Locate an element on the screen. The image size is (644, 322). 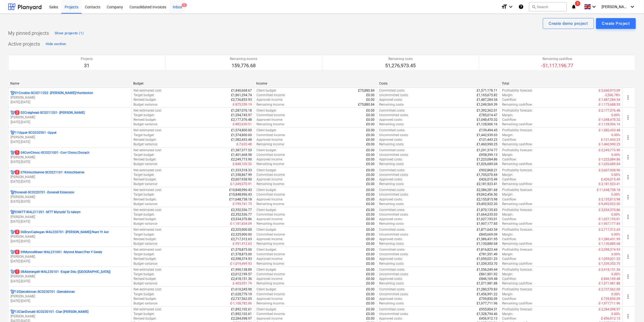
div: Total is located at coordinates (561, 84).